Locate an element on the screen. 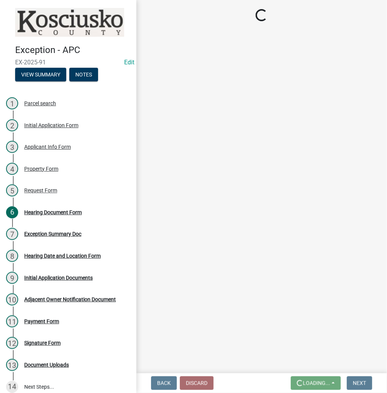 The height and width of the screenshot is (393, 387). div: Property Form is located at coordinates (41, 169).